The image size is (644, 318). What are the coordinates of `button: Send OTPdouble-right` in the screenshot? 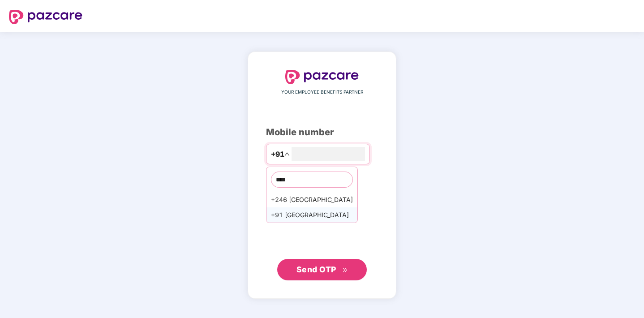 It's located at (322, 270).